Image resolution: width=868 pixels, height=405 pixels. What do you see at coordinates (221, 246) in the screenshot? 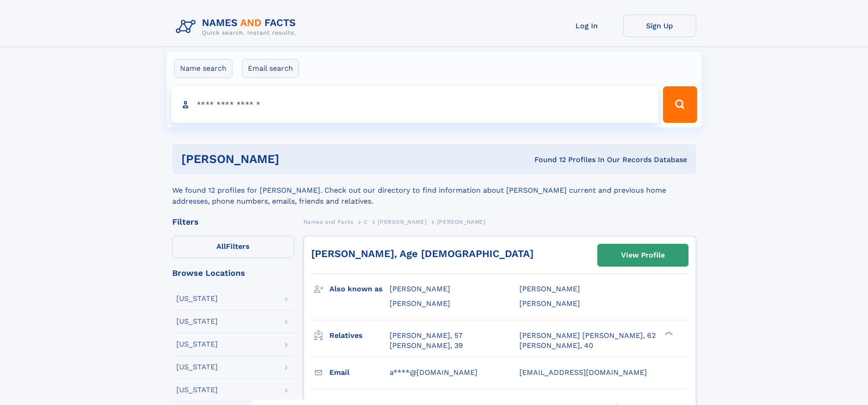
I see `span: All` at bounding box center [221, 246].